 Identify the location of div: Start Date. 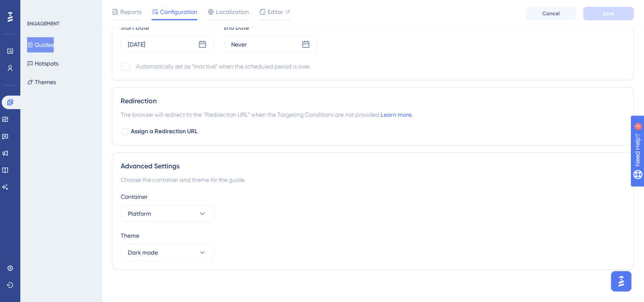
(167, 28).